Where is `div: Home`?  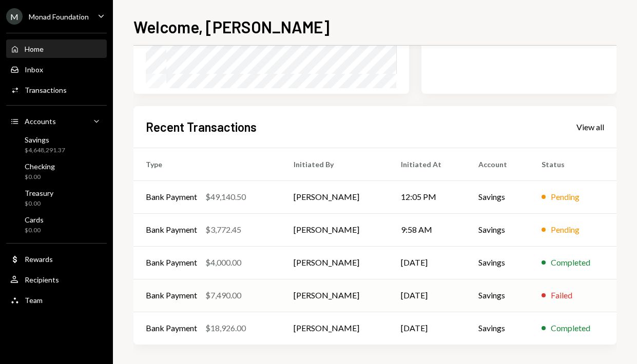 div: Home is located at coordinates (34, 49).